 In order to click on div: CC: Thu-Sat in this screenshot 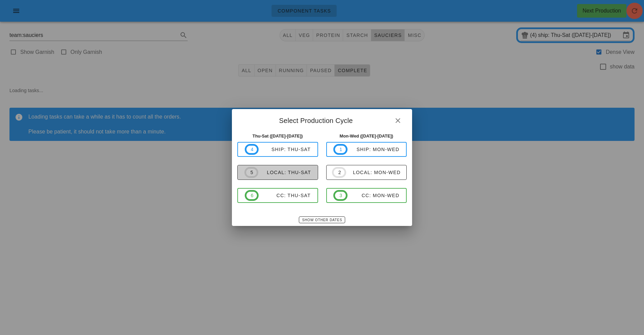, I will do `click(285, 195)`.